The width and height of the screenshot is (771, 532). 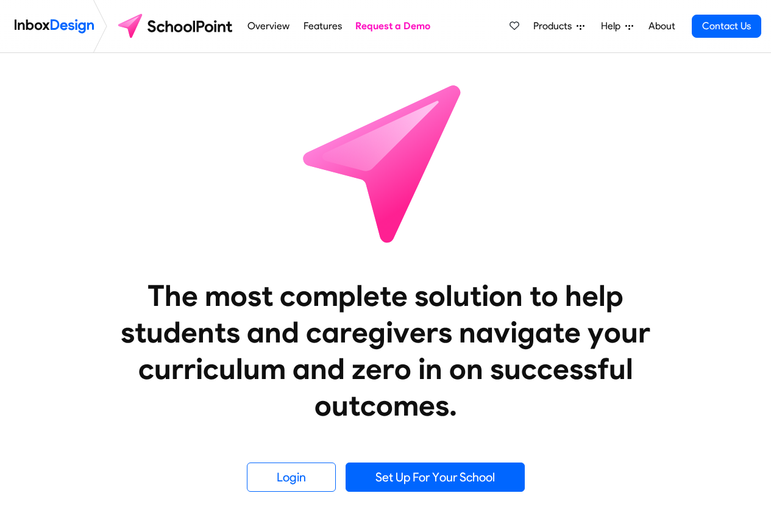 What do you see at coordinates (386, 350) in the screenshot?
I see `heading: The most complete solution to help students and caregivers navigate your curriculum and zero in o...` at bounding box center [386, 350].